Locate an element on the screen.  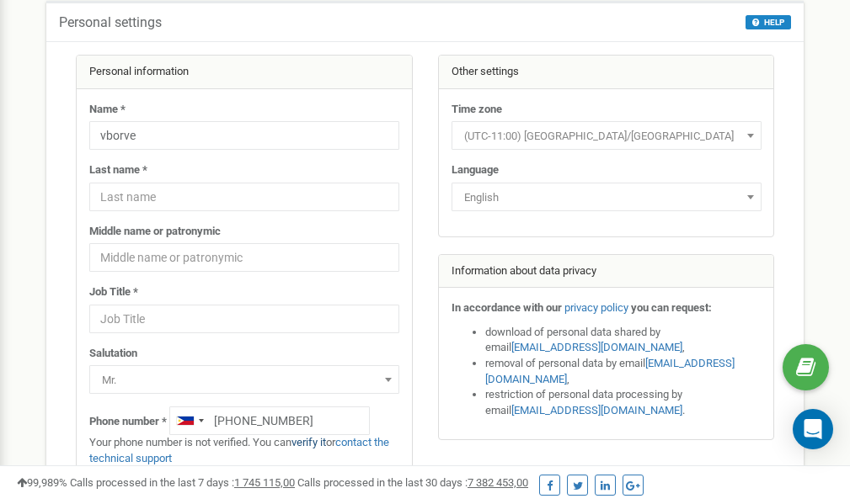
label: Last name * is located at coordinates (118, 170).